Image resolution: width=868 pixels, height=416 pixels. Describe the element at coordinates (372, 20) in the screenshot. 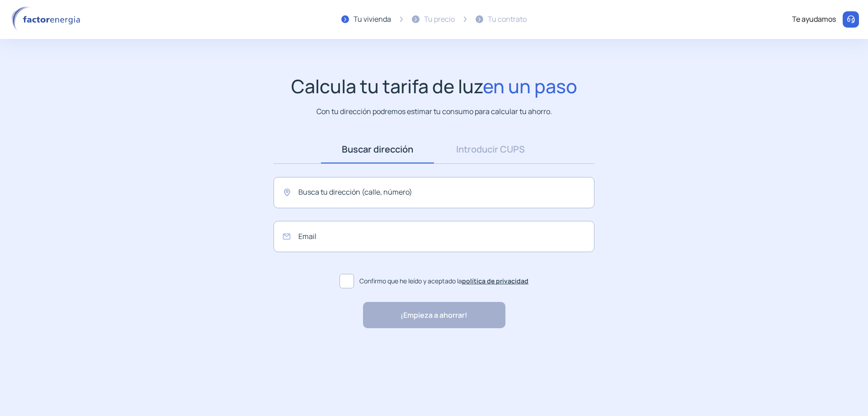

I see `div: Tu vivienda` at that location.